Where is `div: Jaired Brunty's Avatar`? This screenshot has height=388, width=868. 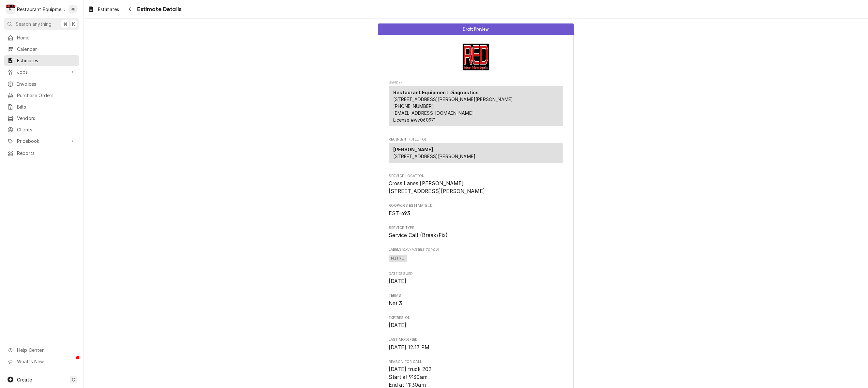
div: Jaired Brunty's Avatar is located at coordinates (73, 9).